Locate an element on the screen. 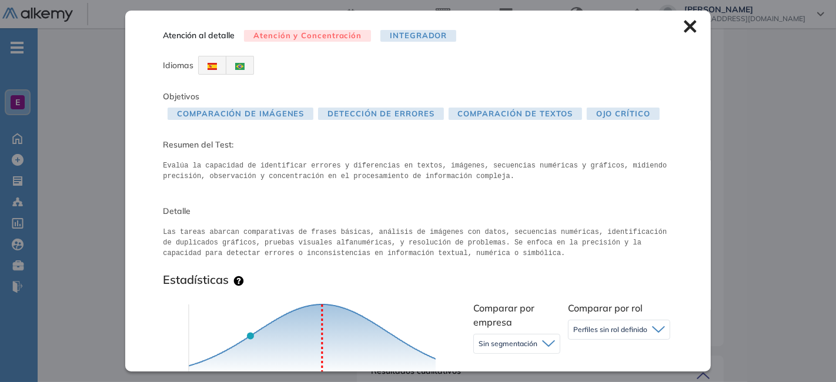 The image size is (836, 382). span: Perfiles sin rol definido is located at coordinates (610, 330).